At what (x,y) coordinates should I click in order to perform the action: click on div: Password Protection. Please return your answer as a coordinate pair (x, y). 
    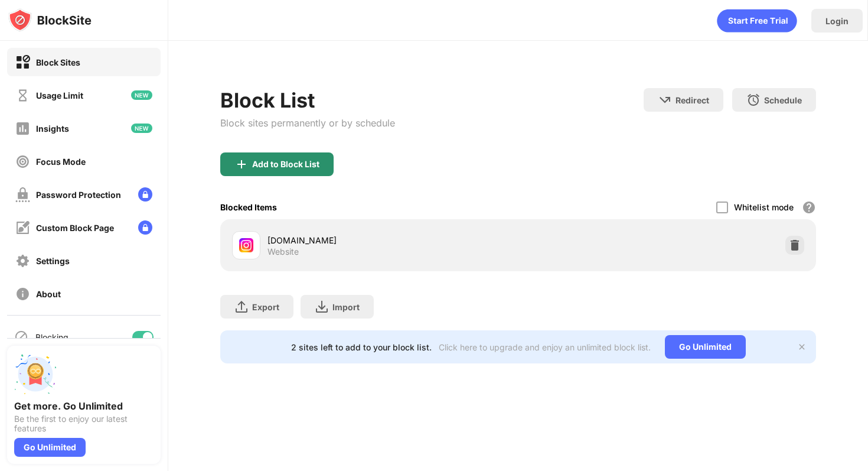
    Looking at the image, I should click on (79, 195).